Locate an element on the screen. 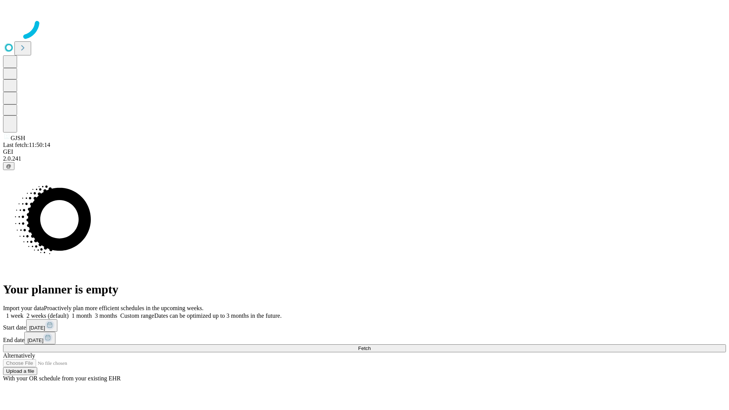  div: Start date is located at coordinates (364, 325).